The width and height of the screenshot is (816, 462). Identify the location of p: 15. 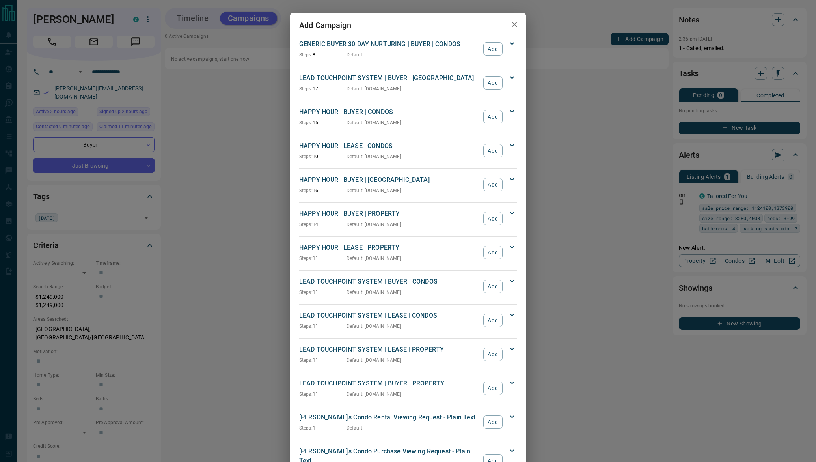
(323, 123).